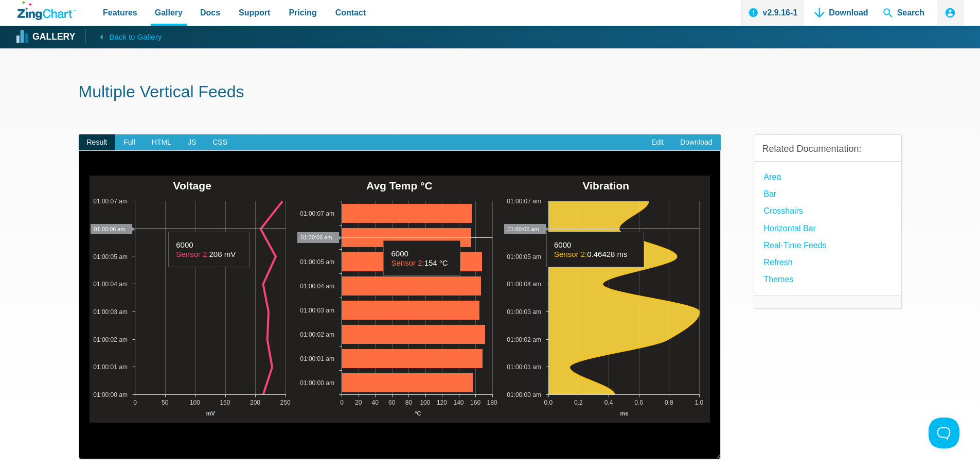 Image resolution: width=980 pixels, height=469 pixels. I want to click on span: Support, so click(254, 12).